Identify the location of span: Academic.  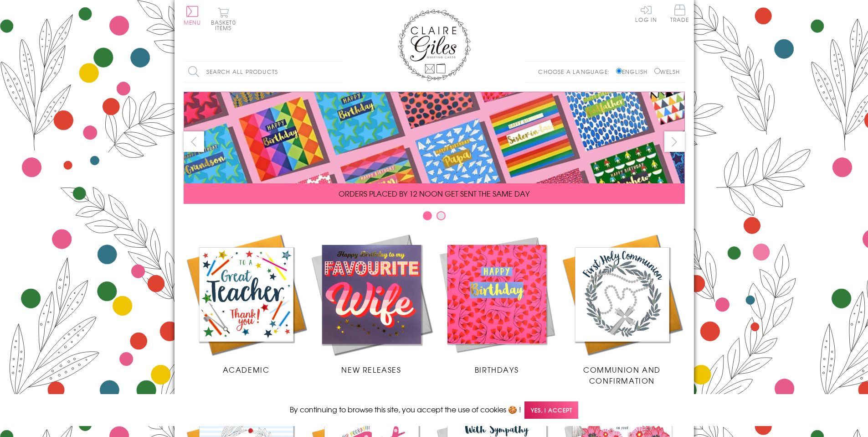
(246, 369).